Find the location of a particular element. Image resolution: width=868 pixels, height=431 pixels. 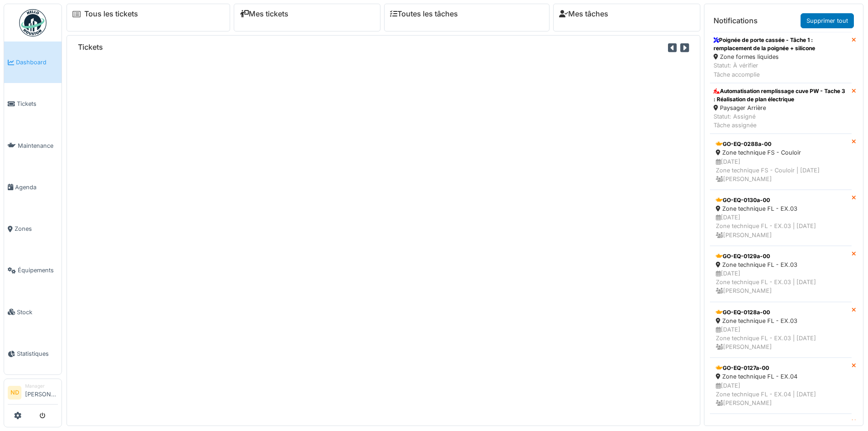

a: Mes tickets is located at coordinates (264, 14).